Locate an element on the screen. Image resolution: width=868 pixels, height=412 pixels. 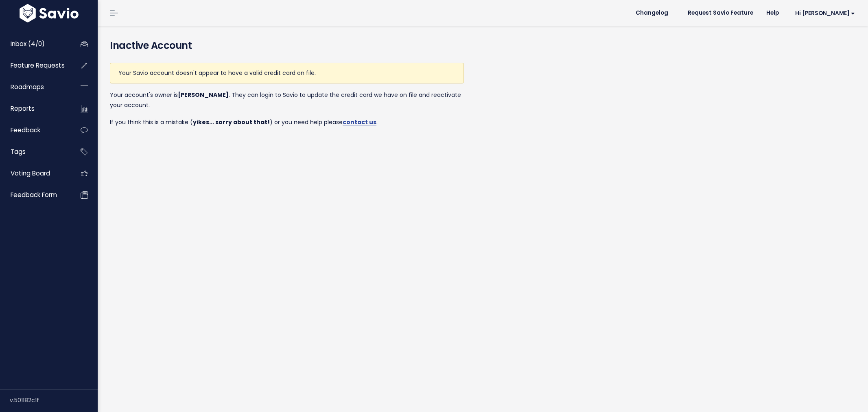
a: Reports is located at coordinates (34, 109).